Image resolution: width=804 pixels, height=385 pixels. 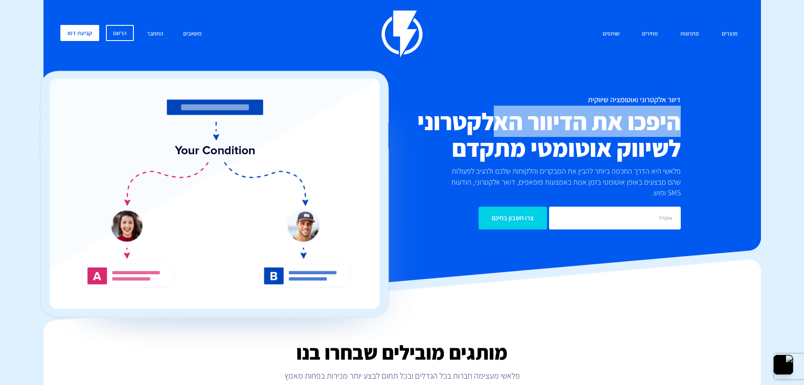 I want to click on a: שותפים, so click(x=611, y=34).